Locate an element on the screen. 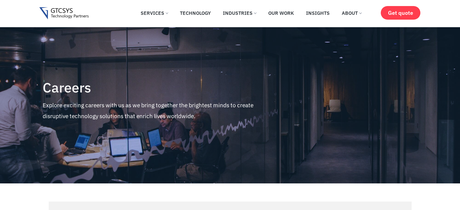 The height and width of the screenshot is (210, 460). p: Explore exciting careers with us as we bring together the brightest minds to create disruptive te... is located at coordinates (159, 111).